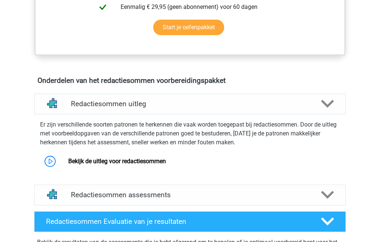 The width and height of the screenshot is (380, 242). What do you see at coordinates (190, 222) in the screenshot?
I see `a: Redactiesommen Evaluatie van je resultaten` at bounding box center [190, 222].